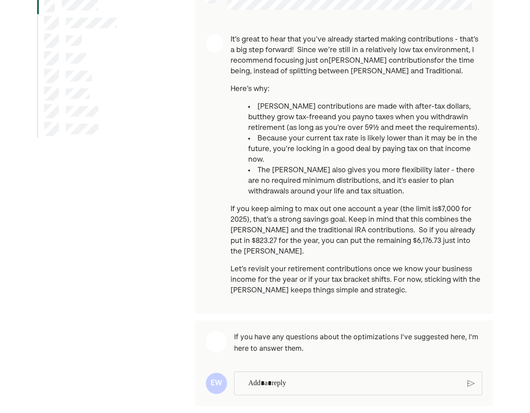 Image resolution: width=530 pixels, height=413 pixels. Describe the element at coordinates (356, 280) in the screenshot. I see `p: Let’s revisit your retirement contributions once we know your business income for the year or if ...` at that location.